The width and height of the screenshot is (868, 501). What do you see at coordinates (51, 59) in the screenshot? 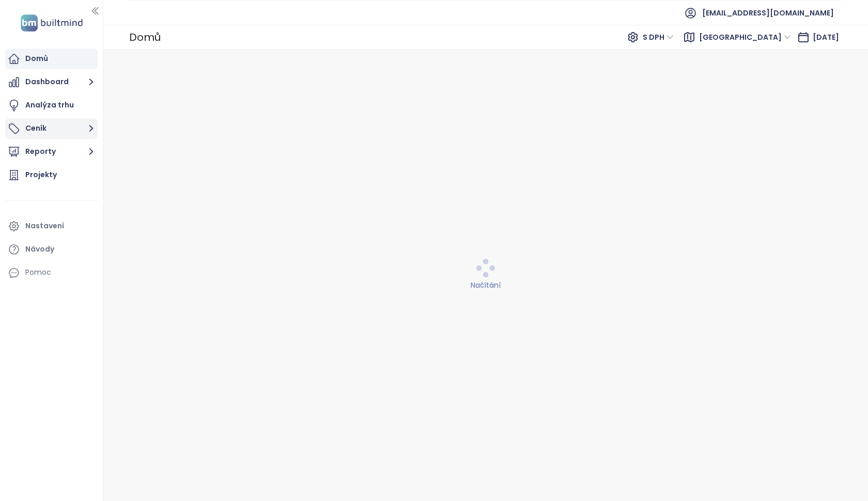
I see `a: Domů` at bounding box center [51, 59].